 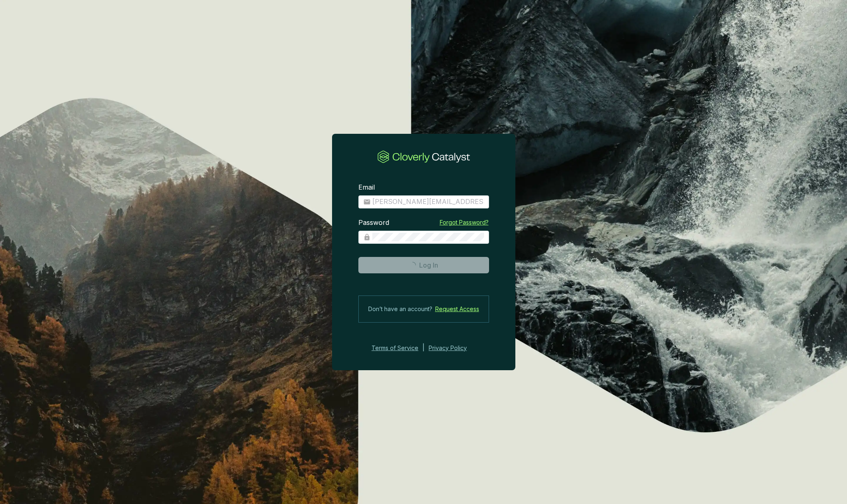 I want to click on label: Password, so click(x=373, y=223).